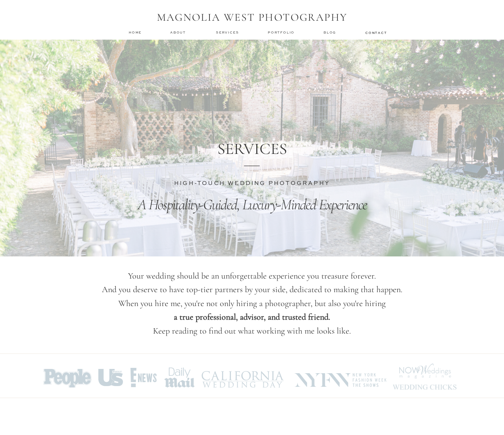 Image resolution: width=504 pixels, height=435 pixels. Describe the element at coordinates (252, 304) in the screenshot. I see `p: Your wedding should be an unforgettable experience you treasure forever. And you deserve to have ...` at that location.